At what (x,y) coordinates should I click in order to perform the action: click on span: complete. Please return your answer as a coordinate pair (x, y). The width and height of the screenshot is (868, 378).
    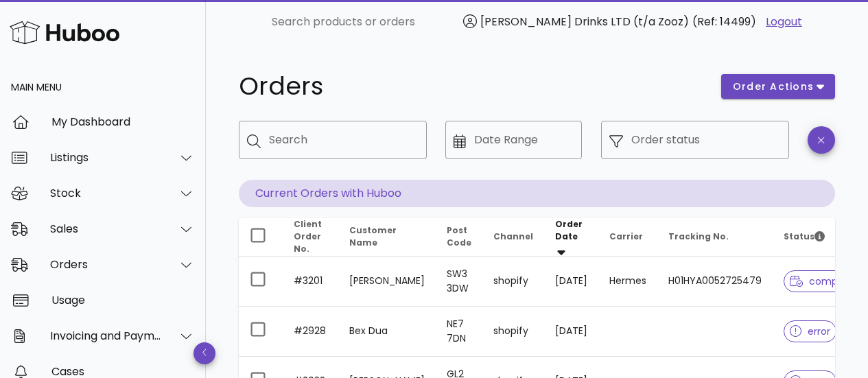
    Looking at the image, I should click on (823, 281).